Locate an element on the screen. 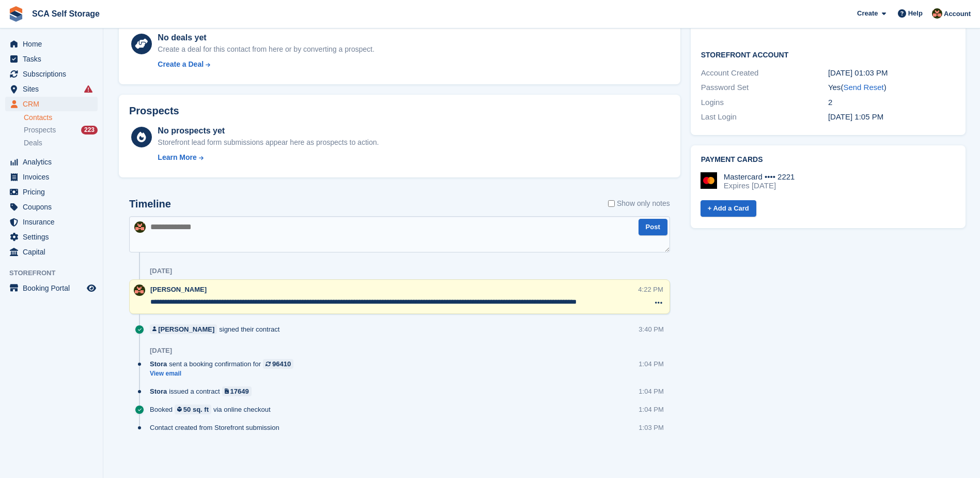  div: No deals yet is located at coordinates (265, 38).